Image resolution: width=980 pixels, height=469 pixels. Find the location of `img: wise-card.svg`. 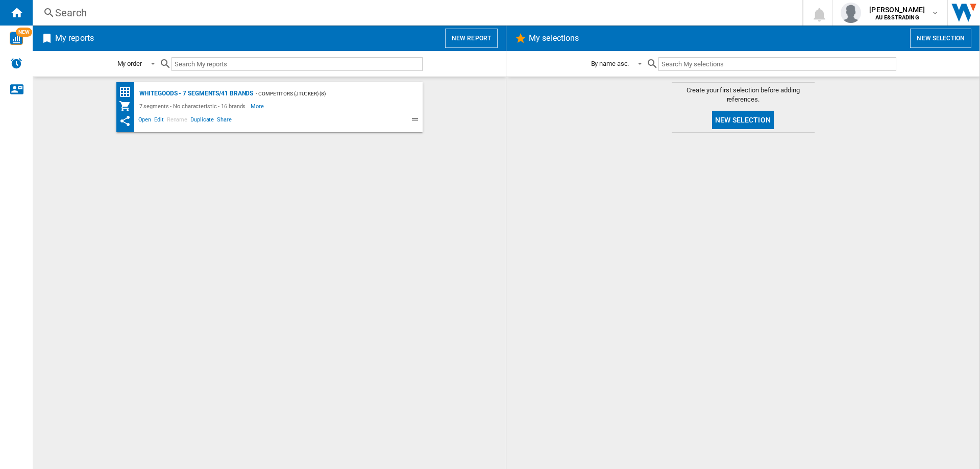

img: wise-card.svg is located at coordinates (17, 38).